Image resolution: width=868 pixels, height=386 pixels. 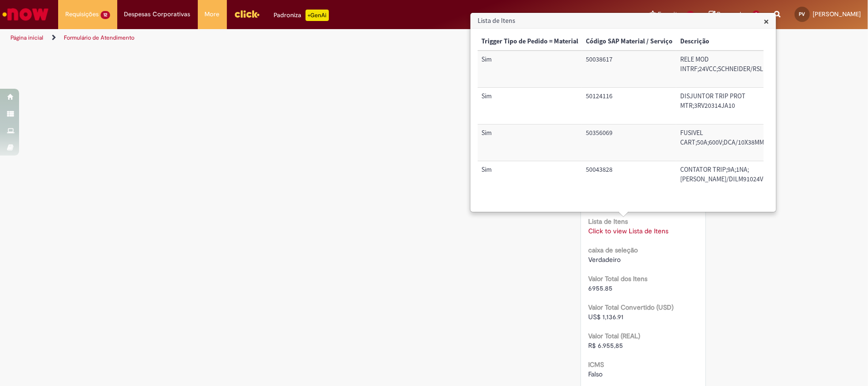 I want to click on b: caixa de seleção, so click(x=613, y=250).